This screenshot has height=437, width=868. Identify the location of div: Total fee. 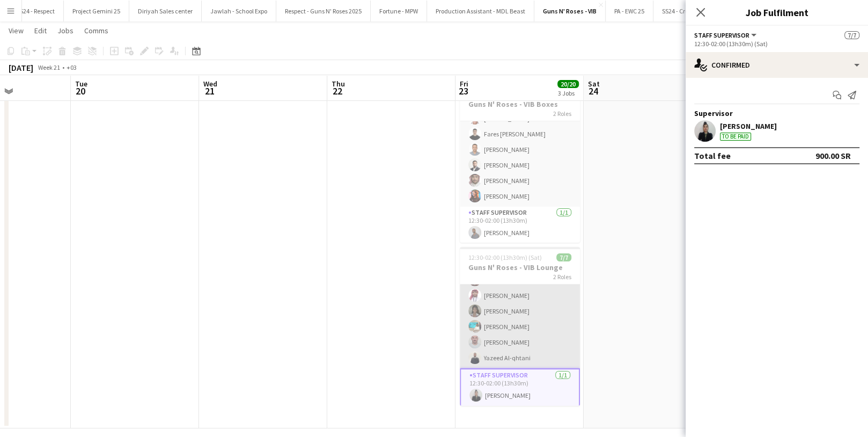
(713, 156).